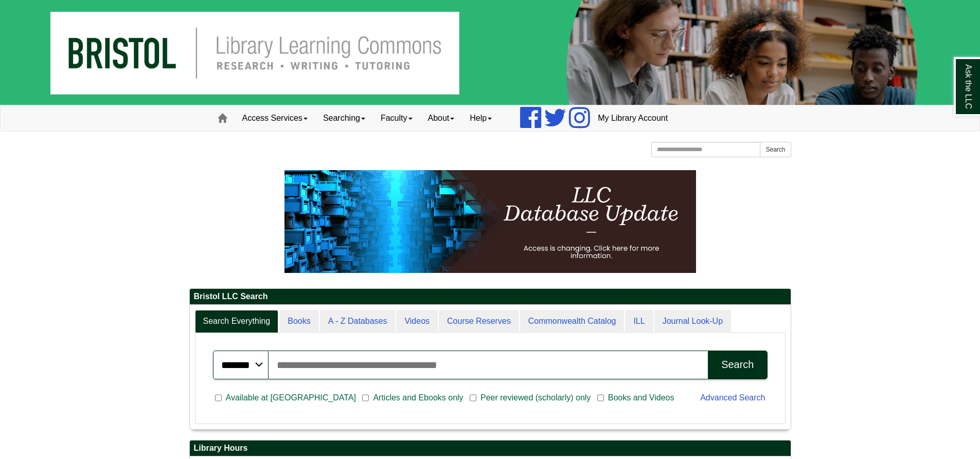 Image resolution: width=980 pixels, height=459 pixels. What do you see at coordinates (479, 321) in the screenshot?
I see `a: Course Reserves` at bounding box center [479, 321].